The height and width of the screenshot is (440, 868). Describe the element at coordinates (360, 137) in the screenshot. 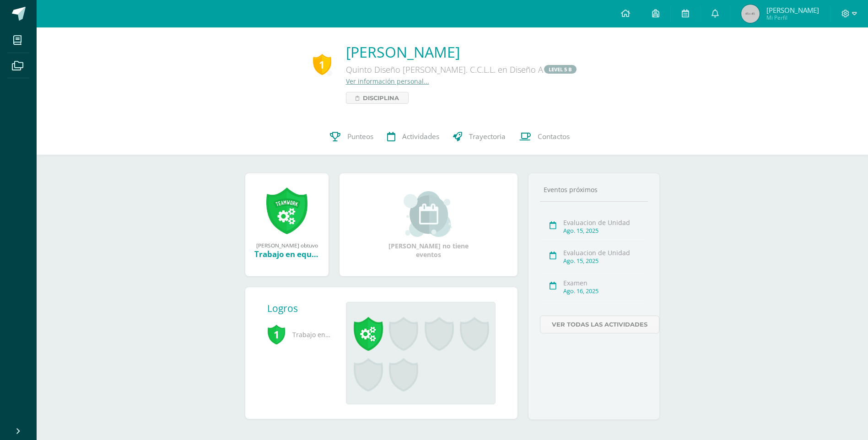

I see `span: Punteos` at that location.